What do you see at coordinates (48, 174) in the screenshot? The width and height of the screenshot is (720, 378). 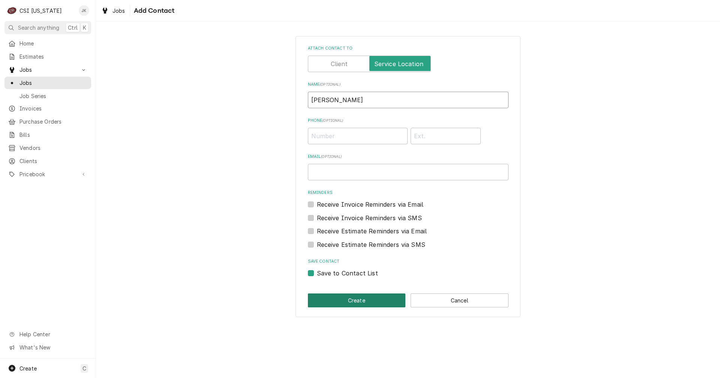 I see `span: Pricebook` at bounding box center [48, 174].